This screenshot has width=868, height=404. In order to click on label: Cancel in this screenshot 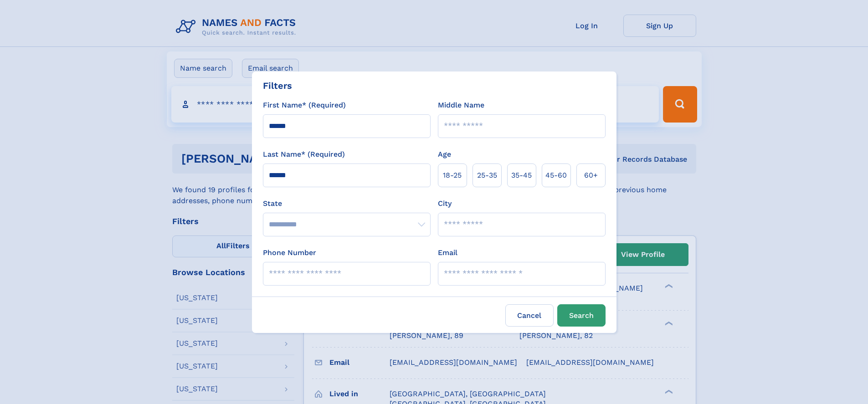, I will do `click(529, 315)`.